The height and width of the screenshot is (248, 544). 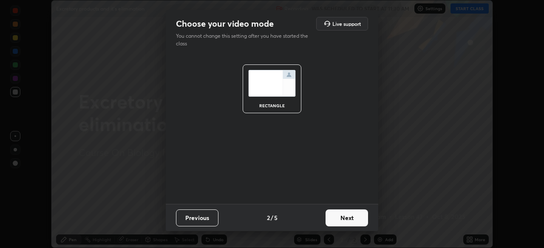 What do you see at coordinates (347, 218) in the screenshot?
I see `button: Next` at bounding box center [347, 218].